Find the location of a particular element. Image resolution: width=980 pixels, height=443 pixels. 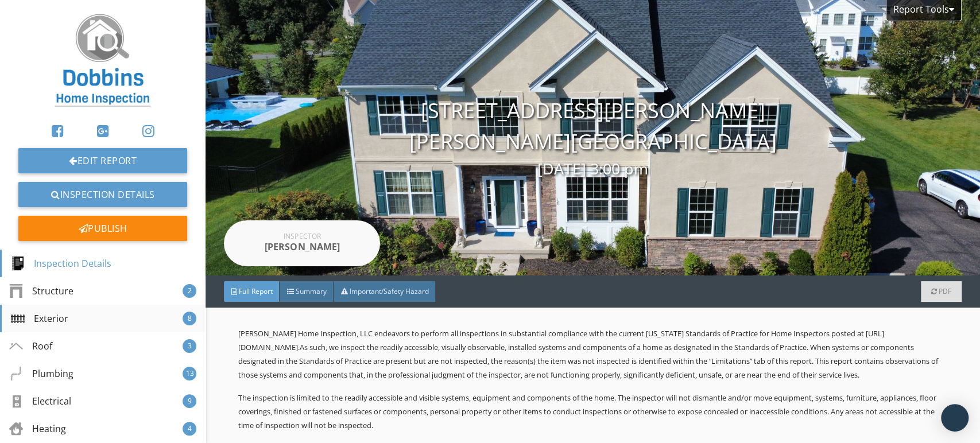

span: Important/Safety Hazard is located at coordinates (389, 291).